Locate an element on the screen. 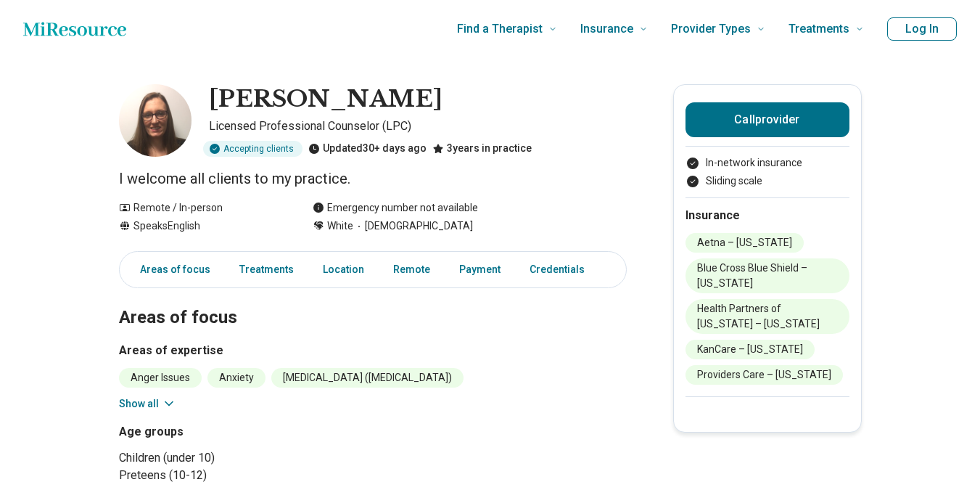  a: Remote is located at coordinates (412, 270).